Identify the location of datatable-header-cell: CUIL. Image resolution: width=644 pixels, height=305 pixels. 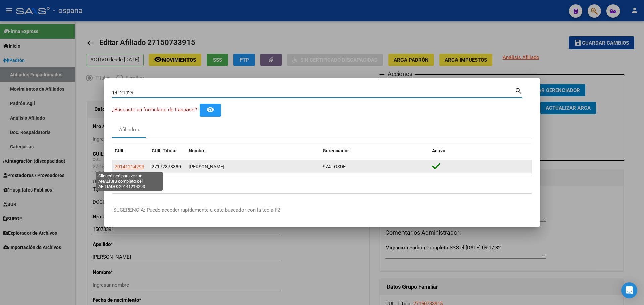
(131, 151).